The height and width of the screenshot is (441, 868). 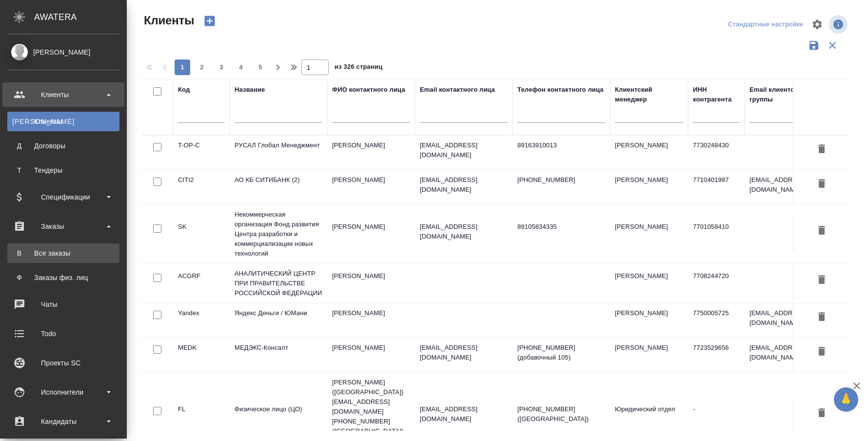 What do you see at coordinates (168, 20) in the screenshot?
I see `span: Клиенты` at bounding box center [168, 20].